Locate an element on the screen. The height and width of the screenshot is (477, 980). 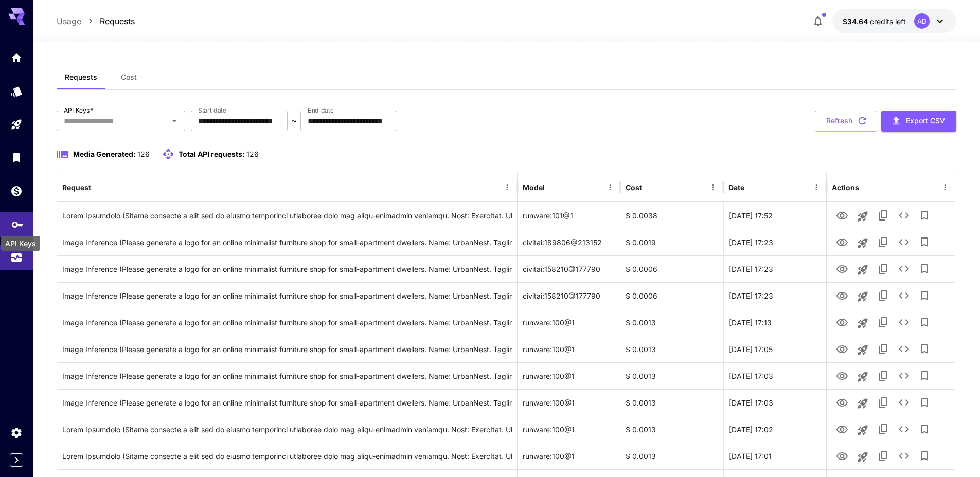
div: Wallet is located at coordinates (16, 190).